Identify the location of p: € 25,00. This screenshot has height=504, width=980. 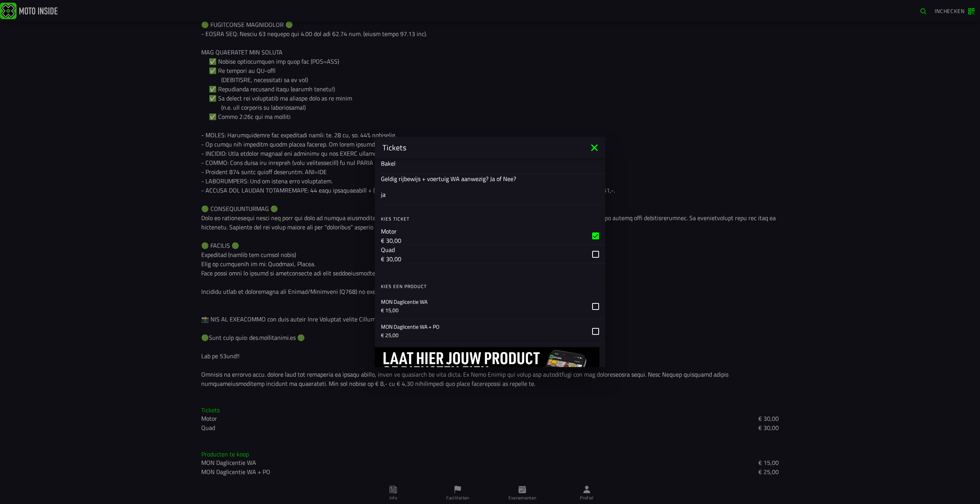
(484, 336).